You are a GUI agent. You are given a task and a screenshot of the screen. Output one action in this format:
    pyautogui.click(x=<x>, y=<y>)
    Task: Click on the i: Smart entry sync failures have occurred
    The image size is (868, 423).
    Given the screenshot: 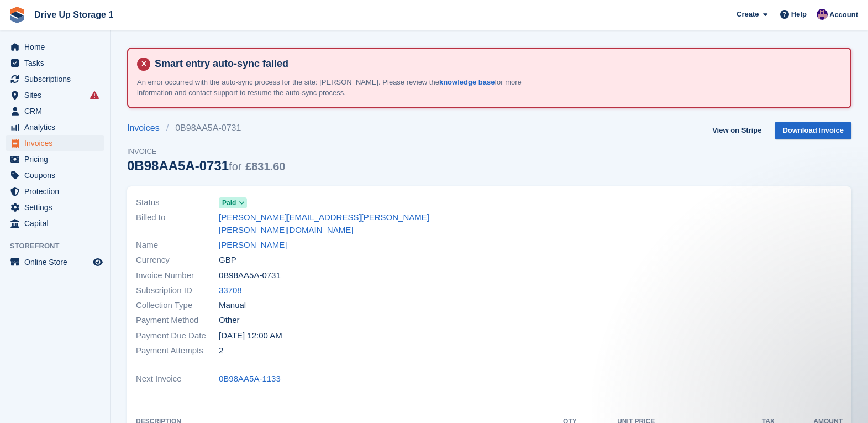 What is the action you would take?
    pyautogui.click(x=95, y=95)
    